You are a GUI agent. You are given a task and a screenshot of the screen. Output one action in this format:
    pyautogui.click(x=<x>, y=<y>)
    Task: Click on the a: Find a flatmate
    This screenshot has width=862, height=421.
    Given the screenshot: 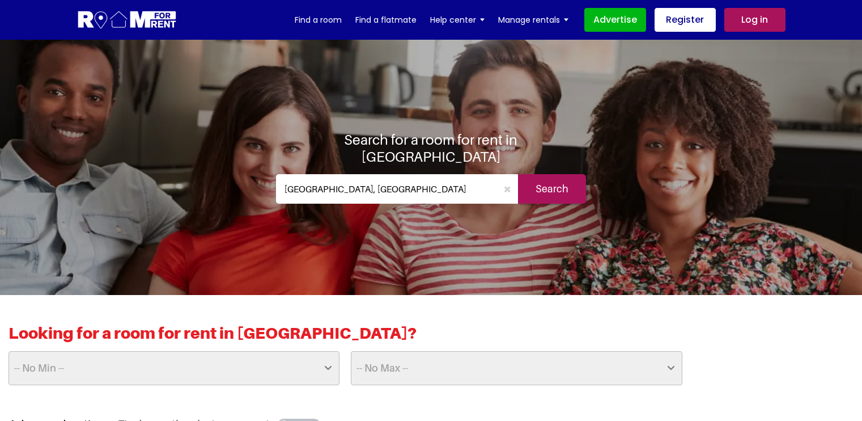 What is the action you would take?
    pyautogui.click(x=386, y=20)
    